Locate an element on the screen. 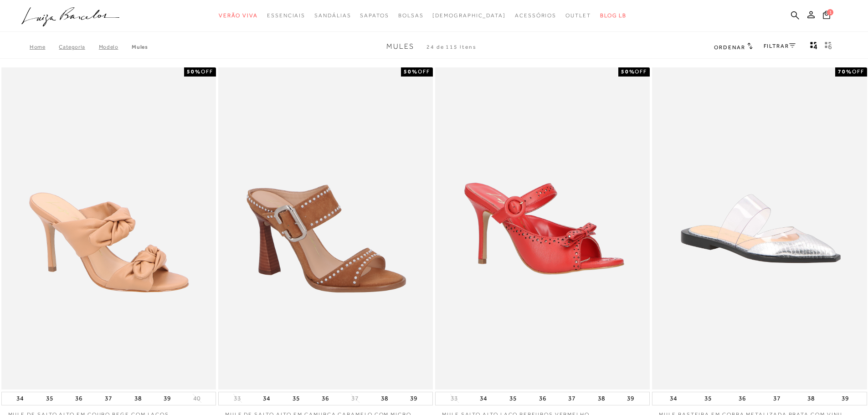 The height and width of the screenshot is (415, 868). span: 24 de 115 itens is located at coordinates (451, 47).